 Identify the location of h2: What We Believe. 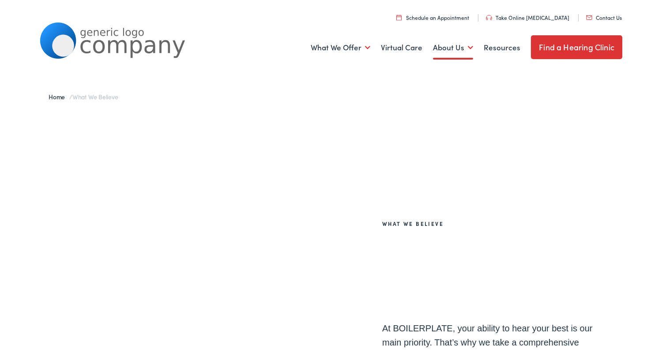
(488, 224).